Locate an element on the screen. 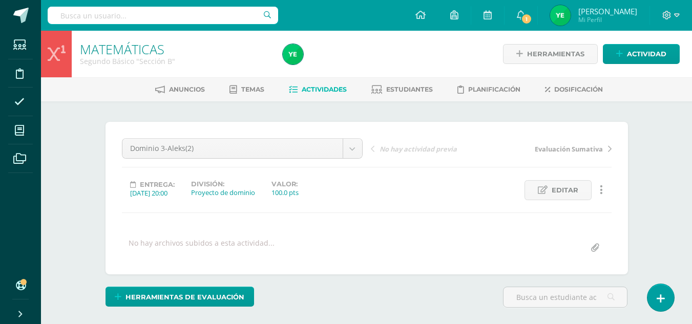 This screenshot has height=324, width=692. span: Anuncios is located at coordinates (187, 89).